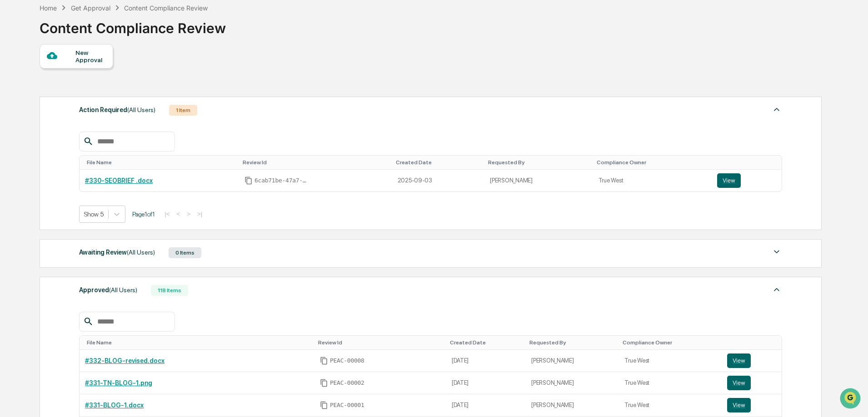 The image size is (868, 417). Describe the element at coordinates (118, 181) in the screenshot. I see `a: #330-SEOBRIEF .docx` at that location.